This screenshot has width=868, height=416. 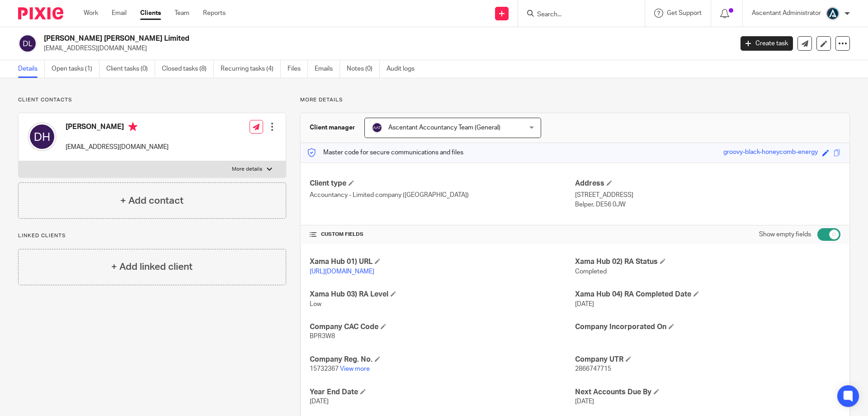 What do you see at coordinates (76, 69) in the screenshot?
I see `a: Open tasks (1)` at bounding box center [76, 69].